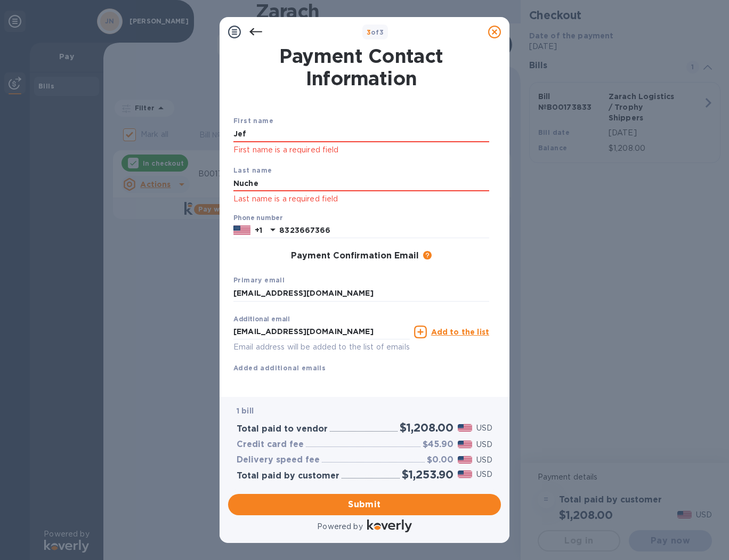  What do you see at coordinates (361, 149) in the screenshot?
I see `p: First name is a required field` at bounding box center [361, 149].